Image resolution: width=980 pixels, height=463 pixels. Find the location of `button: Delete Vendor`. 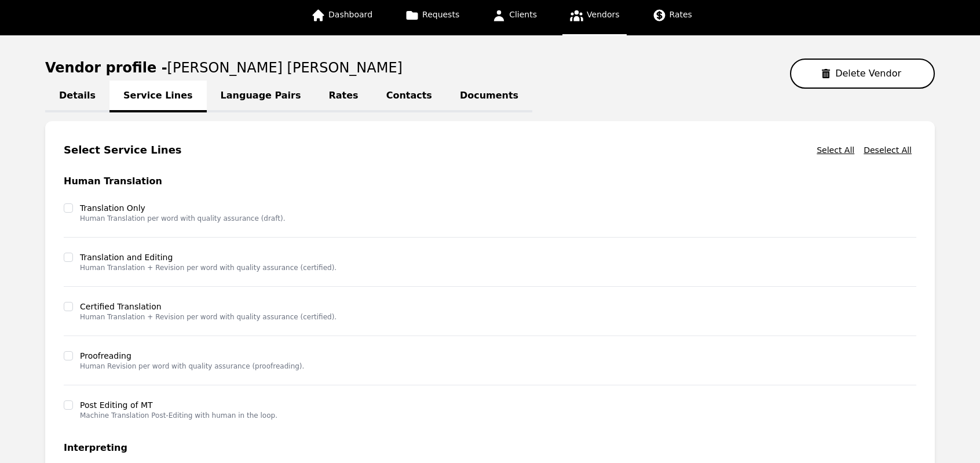

button: Delete Vendor is located at coordinates (862, 73).